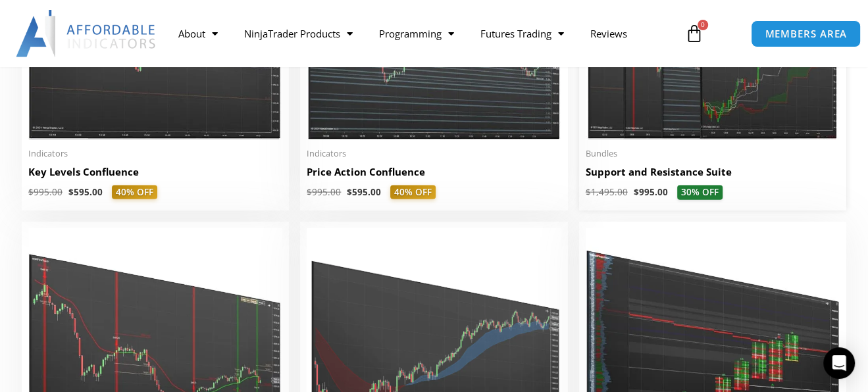 The height and width of the screenshot is (392, 868). I want to click on a: Reviews, so click(609, 34).